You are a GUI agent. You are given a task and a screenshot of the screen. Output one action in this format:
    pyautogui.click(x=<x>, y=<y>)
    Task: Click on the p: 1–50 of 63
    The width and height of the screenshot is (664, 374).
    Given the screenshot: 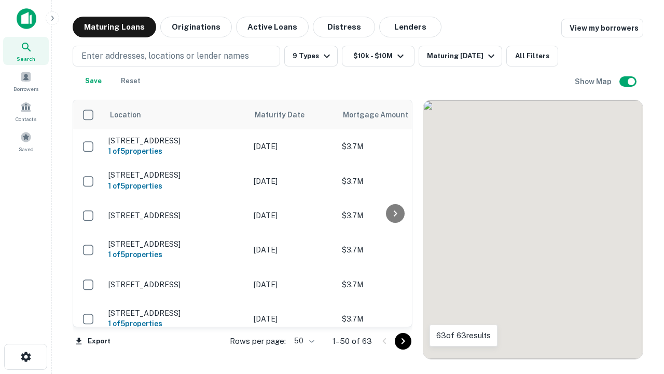 What is the action you would take?
    pyautogui.click(x=352, y=341)
    